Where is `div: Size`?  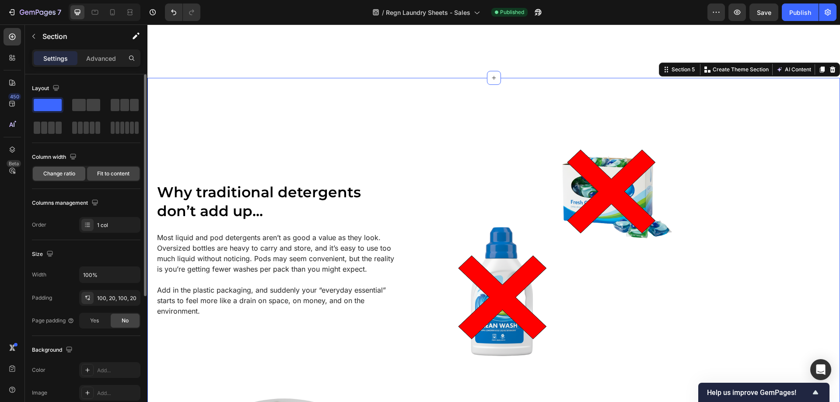
div: Size is located at coordinates (43, 254).